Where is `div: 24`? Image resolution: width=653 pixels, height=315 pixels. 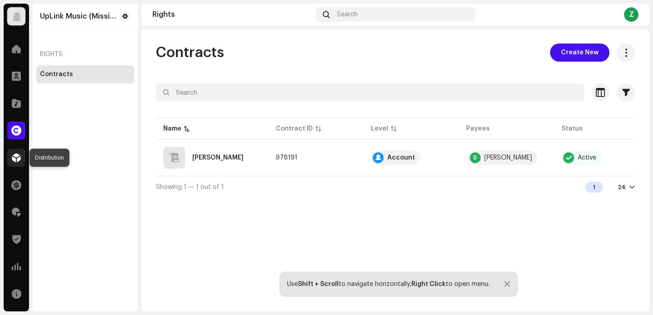
div: 24 is located at coordinates (621, 187).